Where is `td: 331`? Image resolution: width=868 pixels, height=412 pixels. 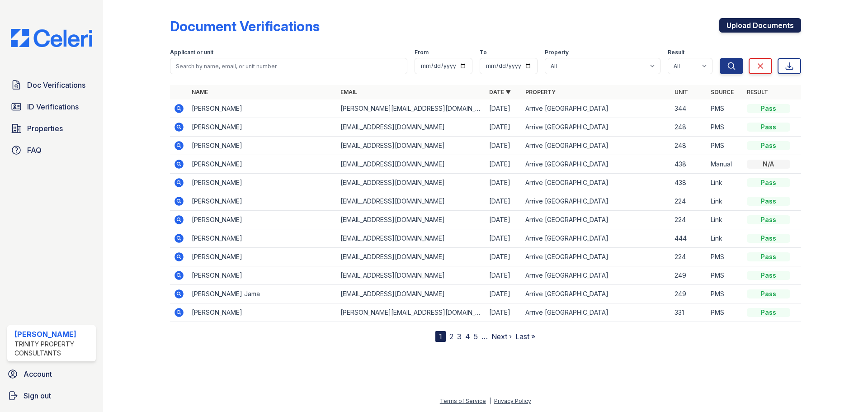 td: 331 is located at coordinates (689, 313).